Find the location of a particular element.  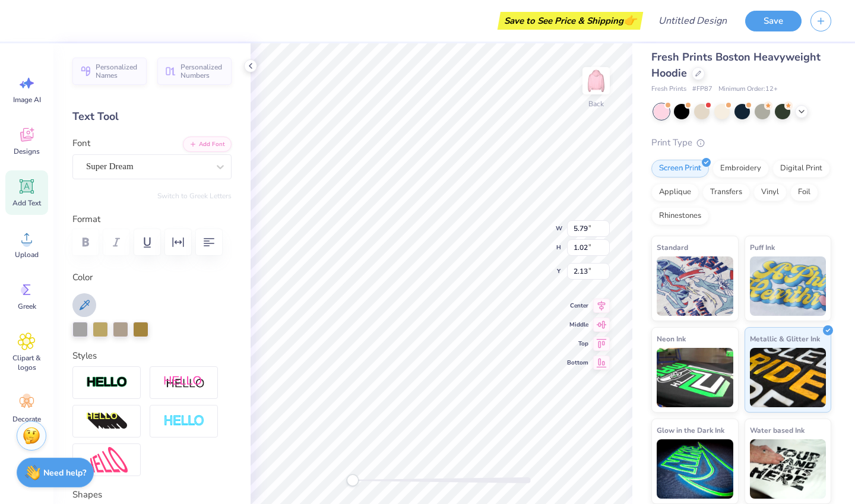

div: Digital Print is located at coordinates (801, 168).